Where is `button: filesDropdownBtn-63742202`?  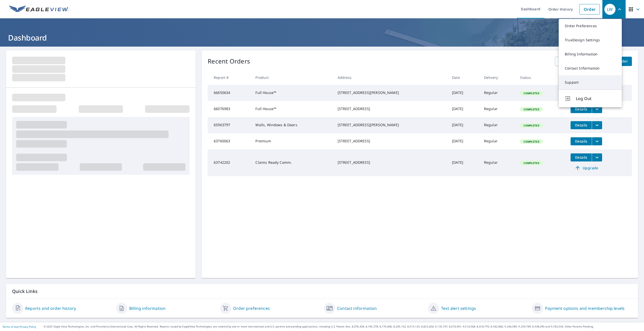 button: filesDropdownBtn-63742202 is located at coordinates (597, 157).